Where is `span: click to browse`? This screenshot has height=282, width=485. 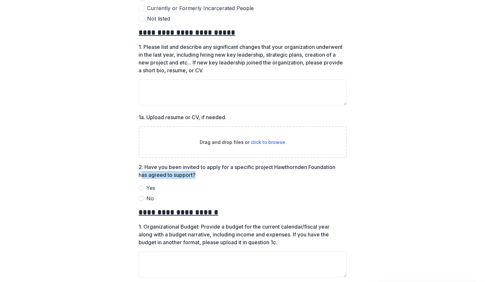 span: click to browse is located at coordinates (268, 142).